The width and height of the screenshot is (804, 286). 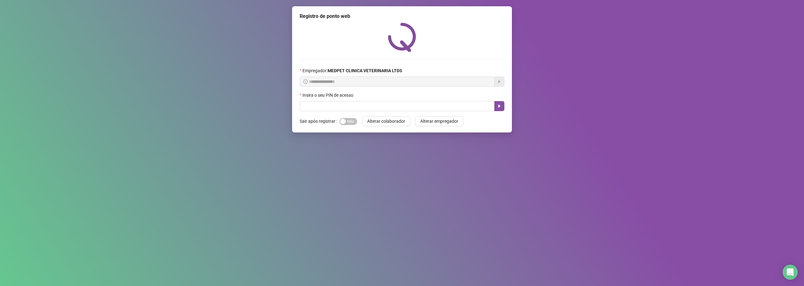 I want to click on span: Alterar colaborador, so click(x=386, y=121).